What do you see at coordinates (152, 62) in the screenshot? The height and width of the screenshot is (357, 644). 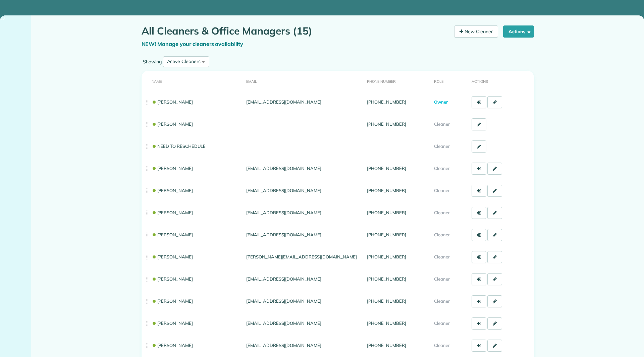 I see `label: Showing` at bounding box center [152, 62].